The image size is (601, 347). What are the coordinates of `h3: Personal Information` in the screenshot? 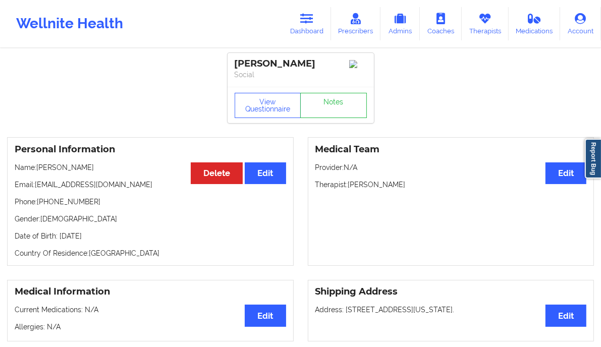 It's located at (150, 149).